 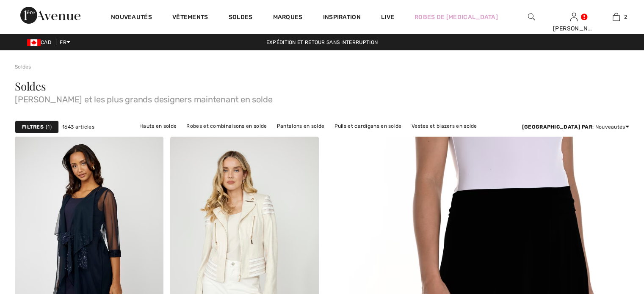 What do you see at coordinates (342, 18) in the screenshot?
I see `span: Inspiration` at bounding box center [342, 18].